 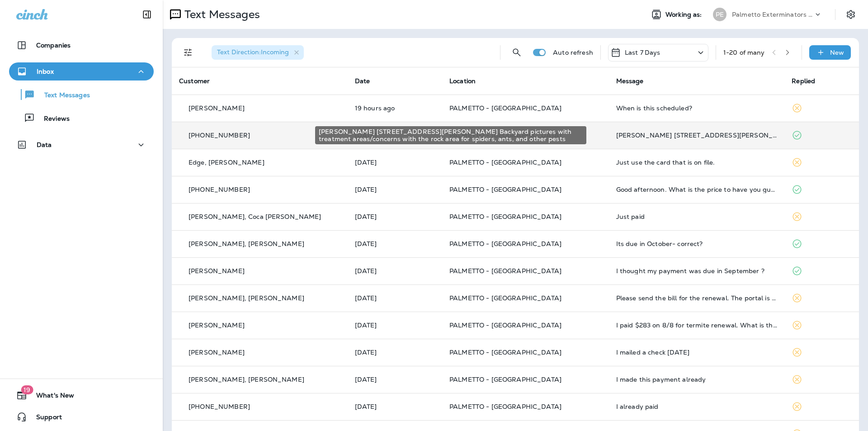 I want to click on span: Replied, so click(x=803, y=81).